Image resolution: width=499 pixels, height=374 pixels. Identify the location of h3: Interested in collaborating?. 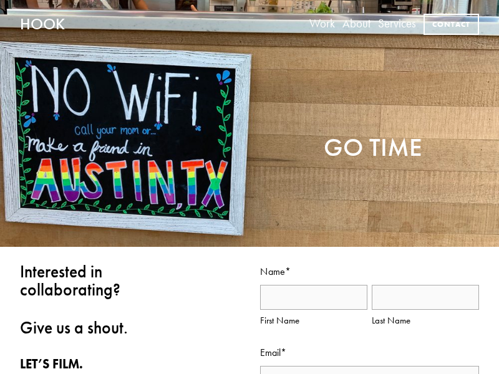
(109, 281).